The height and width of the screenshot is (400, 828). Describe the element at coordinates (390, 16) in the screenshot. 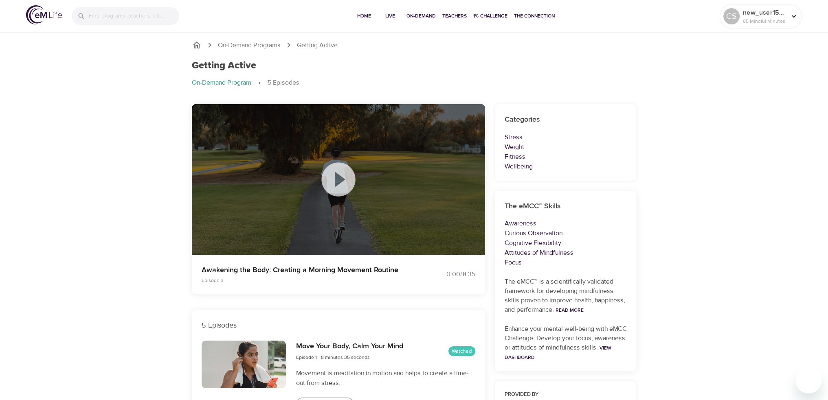

I see `span: Live` at that location.